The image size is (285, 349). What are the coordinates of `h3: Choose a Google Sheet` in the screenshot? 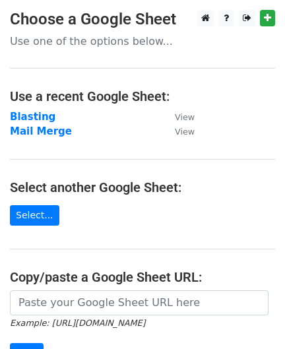 It's located at (142, 19).